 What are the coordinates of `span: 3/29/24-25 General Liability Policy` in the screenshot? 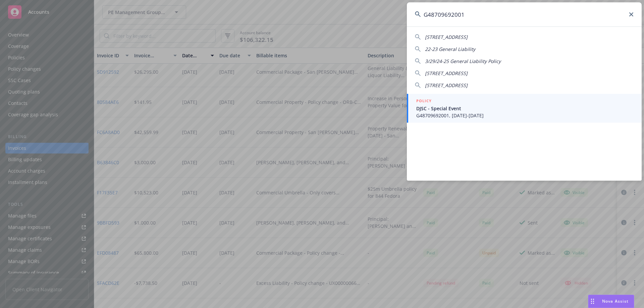 It's located at (463, 61).